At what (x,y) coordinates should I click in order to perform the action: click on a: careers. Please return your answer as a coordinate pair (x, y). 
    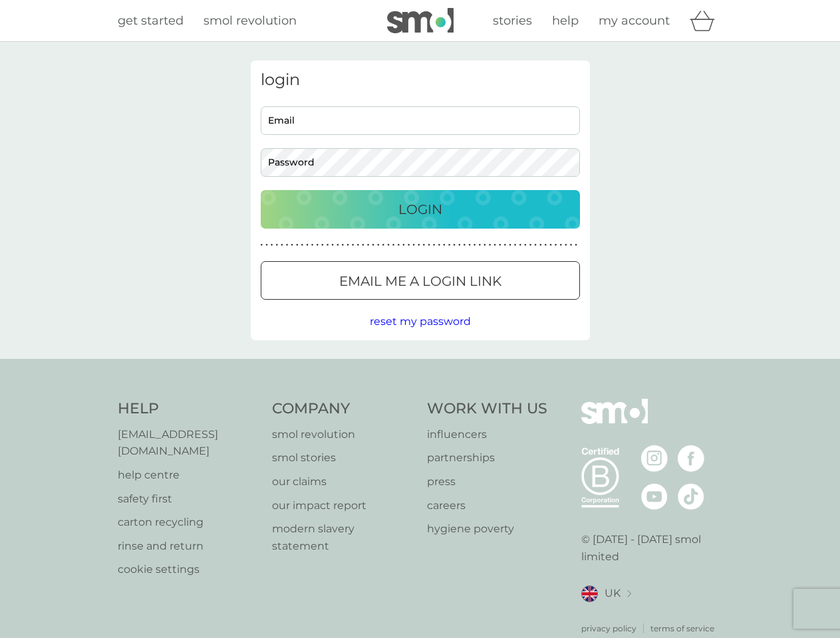
    Looking at the image, I should click on (487, 506).